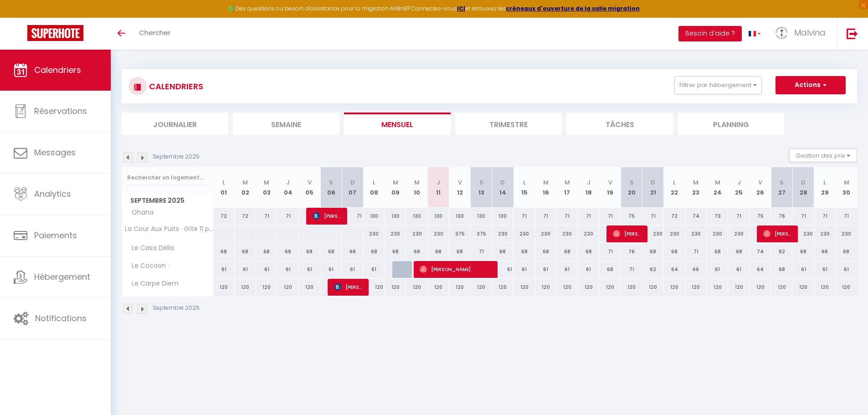 The image size is (868, 415). What do you see at coordinates (57, 69) in the screenshot?
I see `span: Calendriers` at bounding box center [57, 69].